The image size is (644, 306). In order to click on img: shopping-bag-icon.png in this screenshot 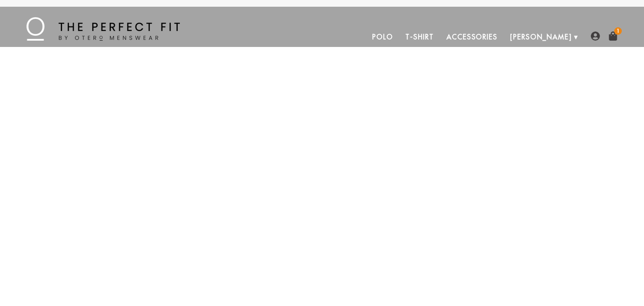, I will do `click(613, 36)`.